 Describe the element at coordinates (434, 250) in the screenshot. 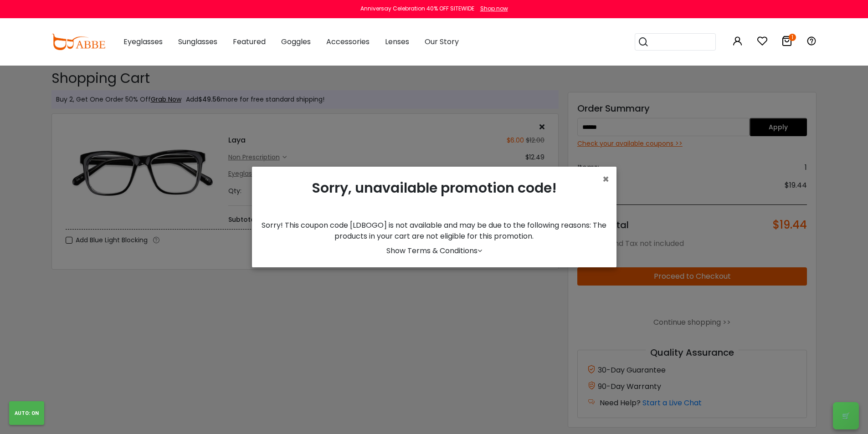

I see `a: Show Terms & Conditions` at that location.